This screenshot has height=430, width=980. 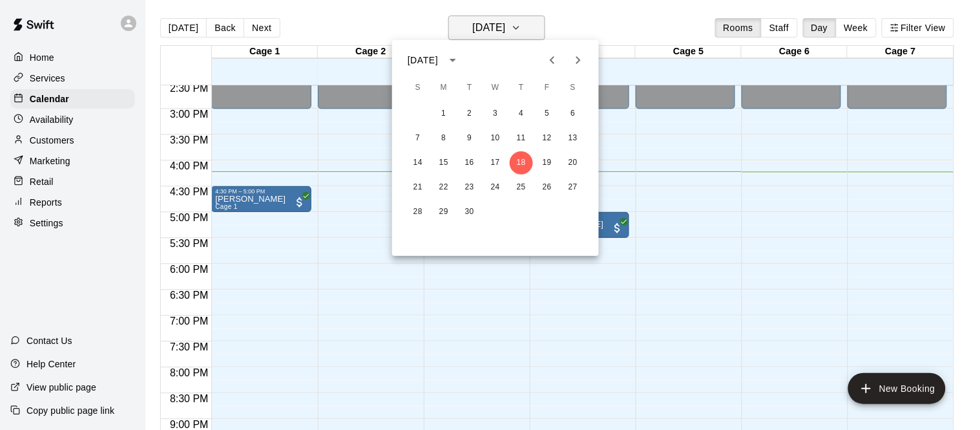 I want to click on button: 13, so click(x=572, y=138).